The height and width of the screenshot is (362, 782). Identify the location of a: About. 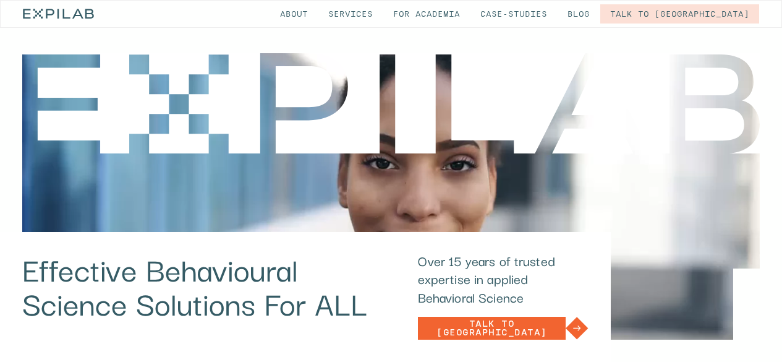
(294, 14).